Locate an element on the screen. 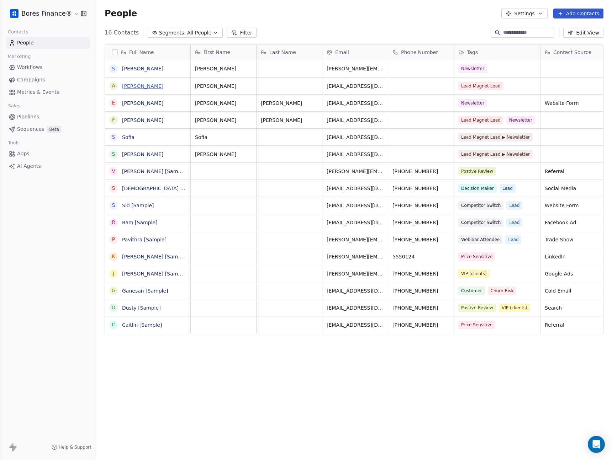 This screenshot has width=612, height=460. span: Contact Source is located at coordinates (572, 52).